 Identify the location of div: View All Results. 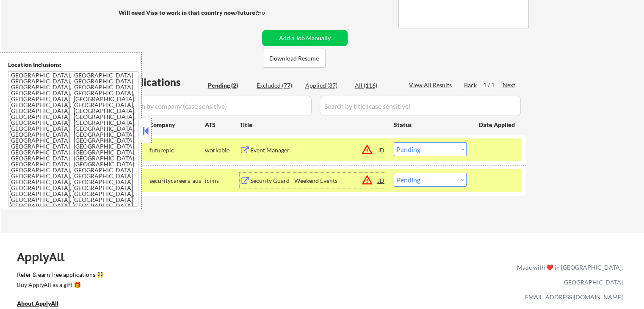
(431, 85).